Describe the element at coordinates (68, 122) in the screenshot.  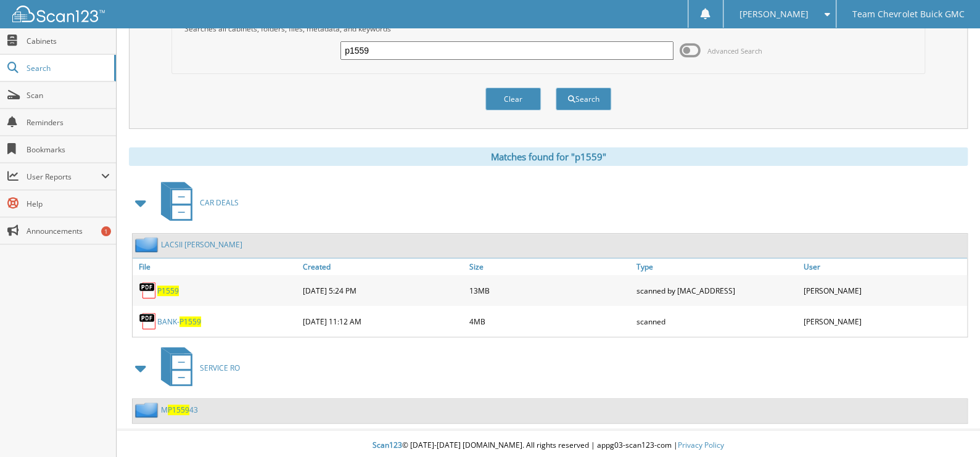
I see `span: Reminders` at that location.